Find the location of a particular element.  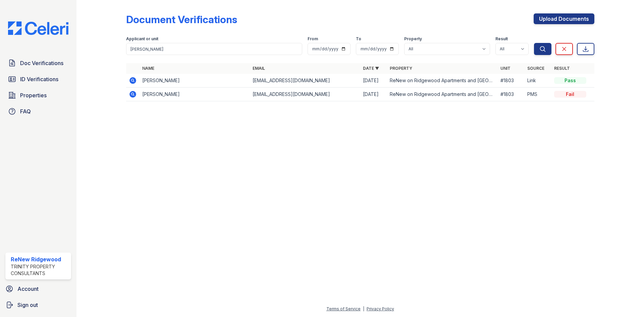

a: Account is located at coordinates (38, 289).